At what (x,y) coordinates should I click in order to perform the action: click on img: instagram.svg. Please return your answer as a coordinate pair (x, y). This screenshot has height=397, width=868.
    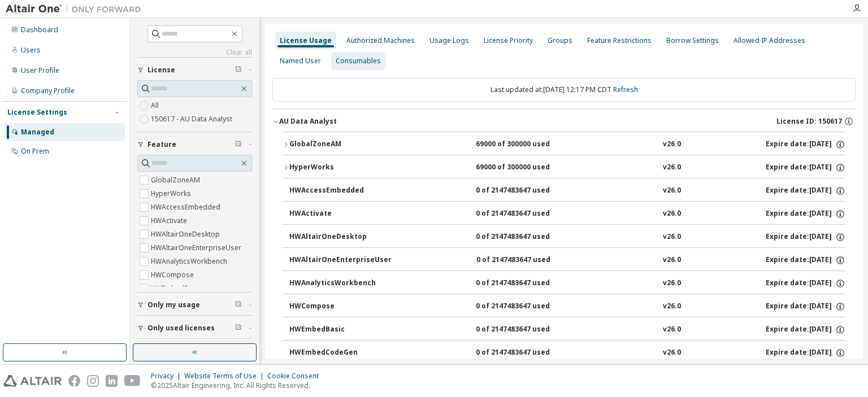
    Looking at the image, I should click on (93, 381).